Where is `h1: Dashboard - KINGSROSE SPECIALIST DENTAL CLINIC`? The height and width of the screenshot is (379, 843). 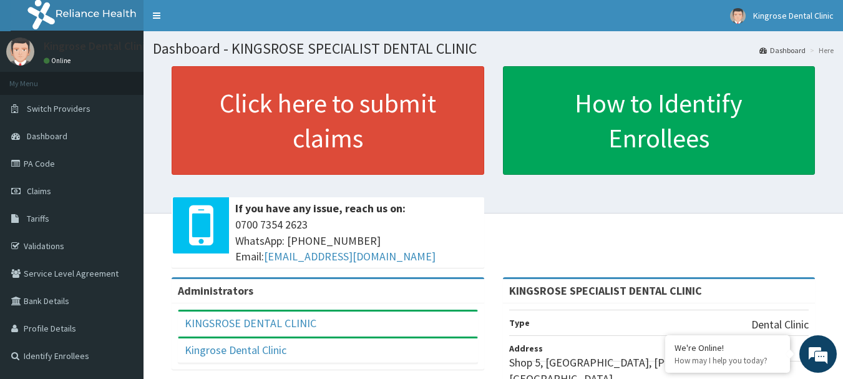 h1: Dashboard - KINGSROSE SPECIALIST DENTAL CLINIC is located at coordinates (493, 49).